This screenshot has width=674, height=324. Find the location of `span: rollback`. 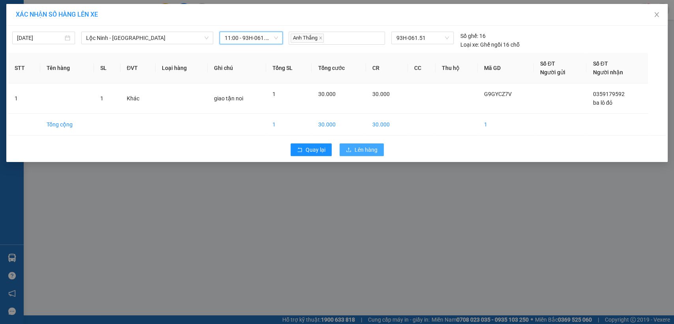

span: rollback is located at coordinates (300, 150).